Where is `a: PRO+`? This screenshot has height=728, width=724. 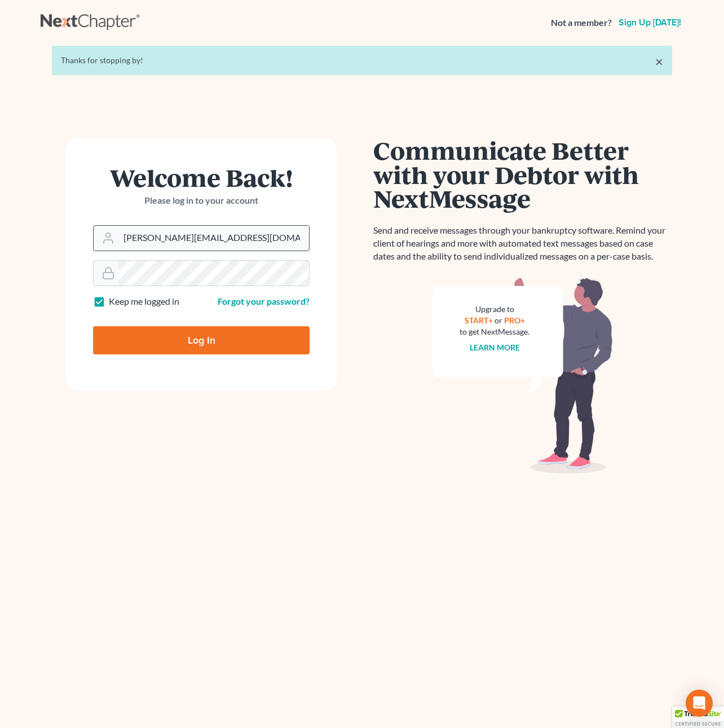
a: PRO+ is located at coordinates (514, 320).